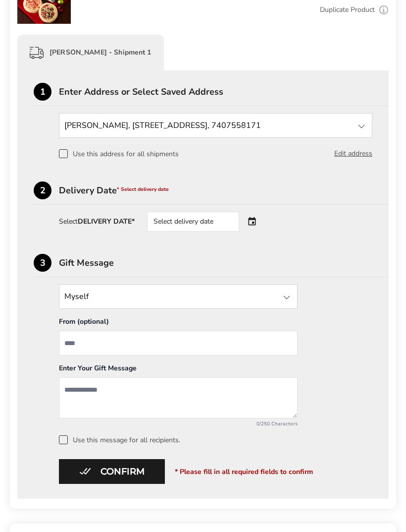 This screenshot has height=532, width=406. Describe the element at coordinates (353, 154) in the screenshot. I see `button: Edit address` at that location.